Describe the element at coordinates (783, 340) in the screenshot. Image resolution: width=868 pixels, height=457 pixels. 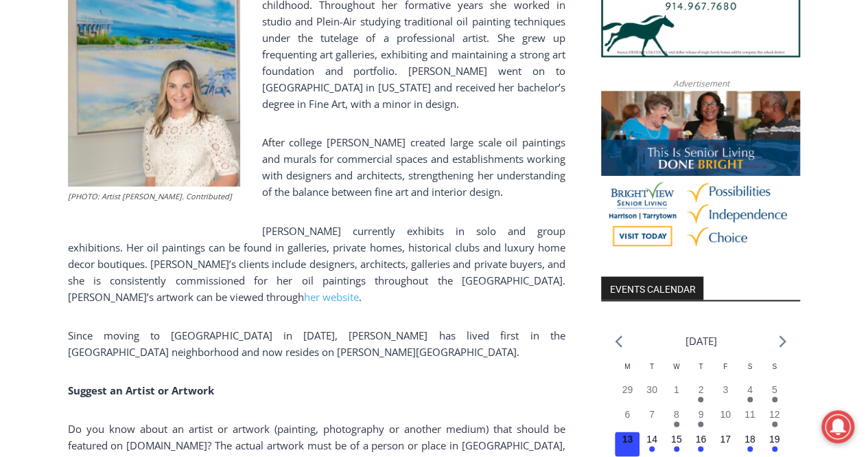
I see `a: Next month` at that location.